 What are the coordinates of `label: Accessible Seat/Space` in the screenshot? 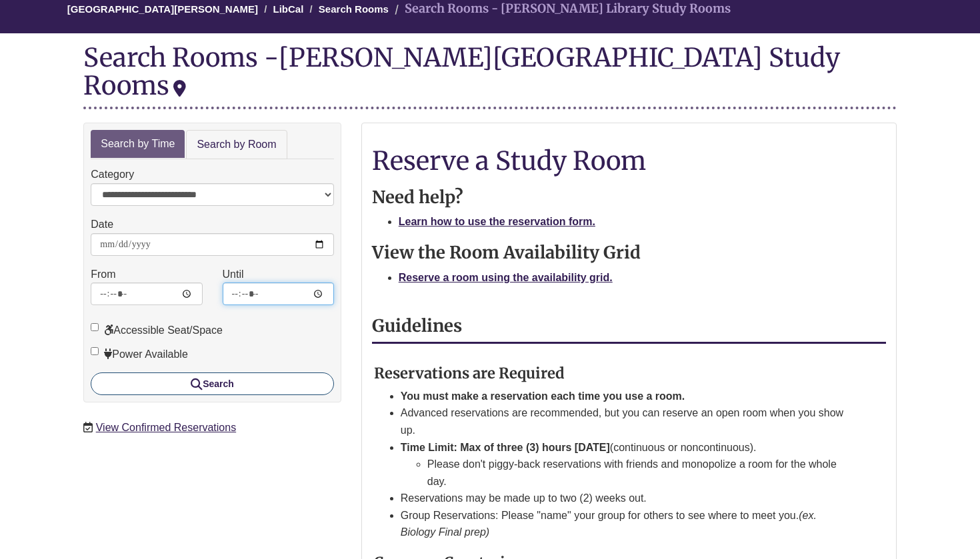 It's located at (157, 331).